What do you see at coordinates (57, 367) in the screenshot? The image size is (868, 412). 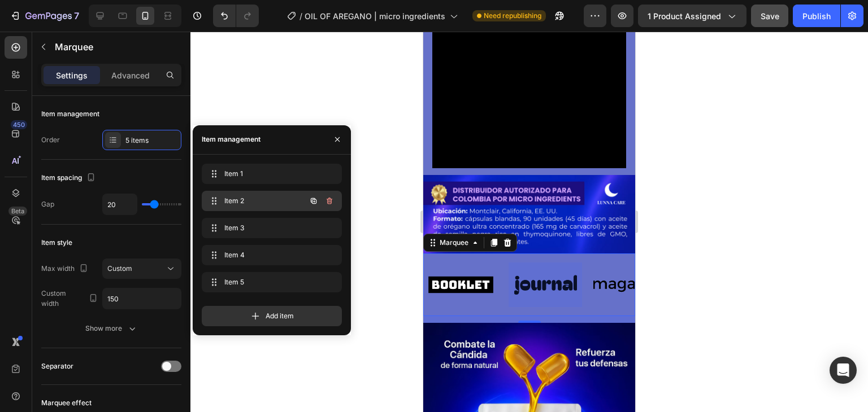 I see `div: Separator` at bounding box center [57, 367].